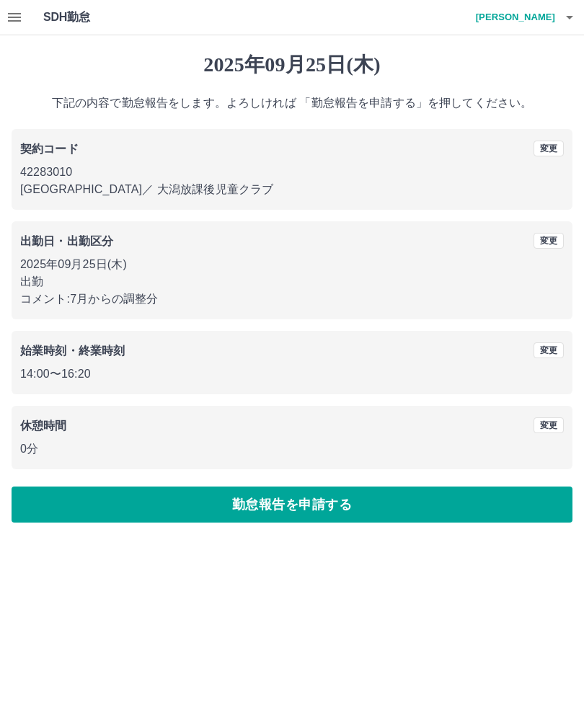 This screenshot has height=728, width=584. Describe the element at coordinates (72, 350) in the screenshot. I see `b: 始業時刻・終業時刻` at that location.